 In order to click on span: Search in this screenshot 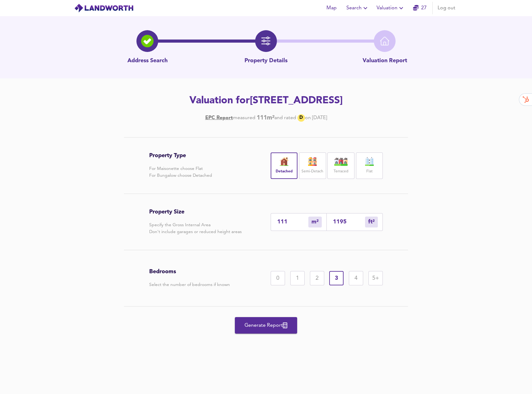, I will do `click(358, 8)`.